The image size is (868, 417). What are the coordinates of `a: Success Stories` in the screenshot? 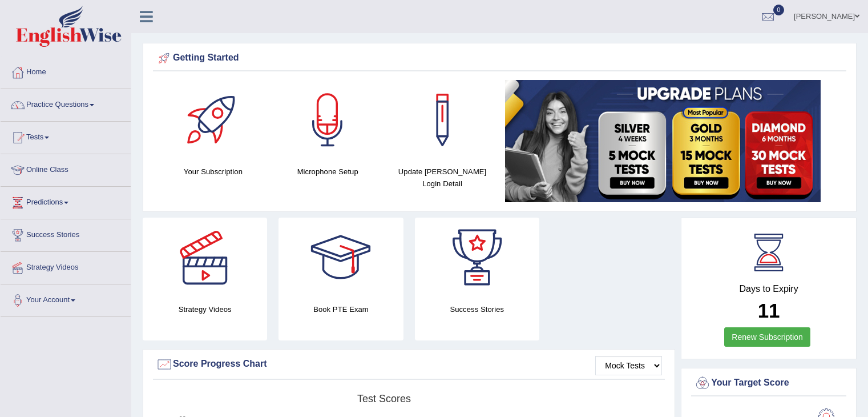 It's located at (66, 234).